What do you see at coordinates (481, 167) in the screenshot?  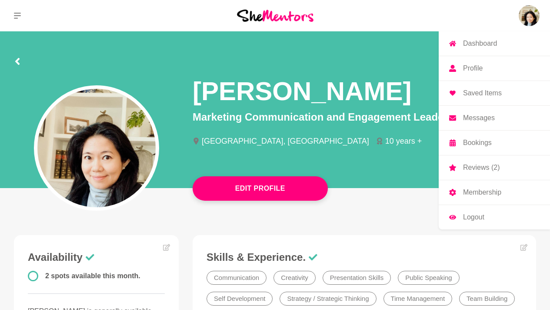 I see `p: Reviews (2)` at bounding box center [481, 167].